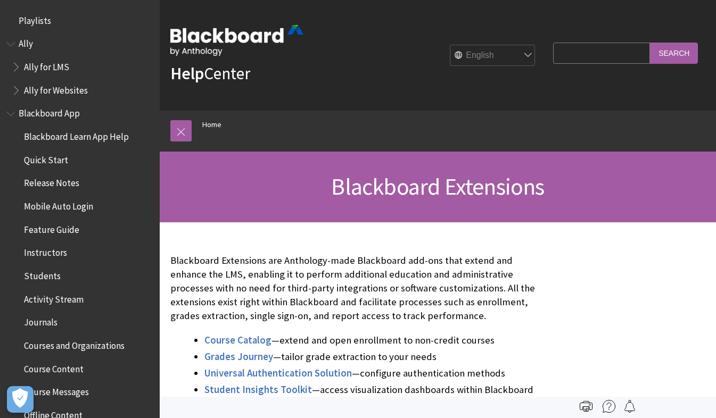  What do you see at coordinates (76, 135) in the screenshot?
I see `span: Blackboard Learn App Help` at bounding box center [76, 135].